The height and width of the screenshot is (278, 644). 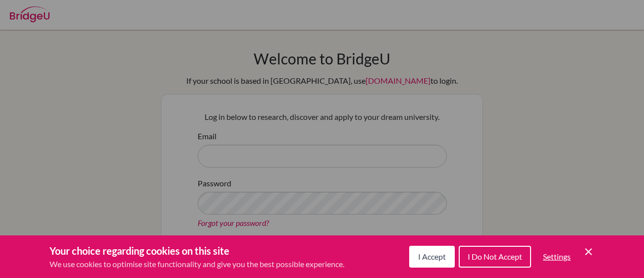 What do you see at coordinates (197, 251) in the screenshot?
I see `h3: Your choice regarding cookies on this site` at bounding box center [197, 251].